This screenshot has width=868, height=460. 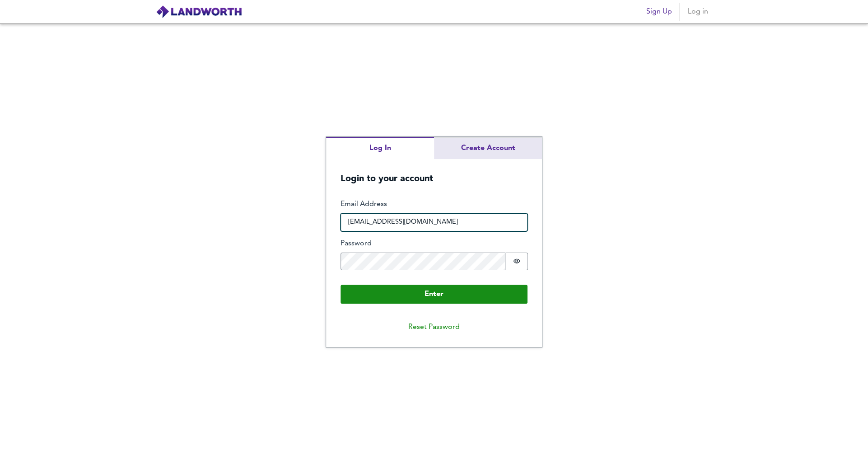 I want to click on span: Log in, so click(x=698, y=11).